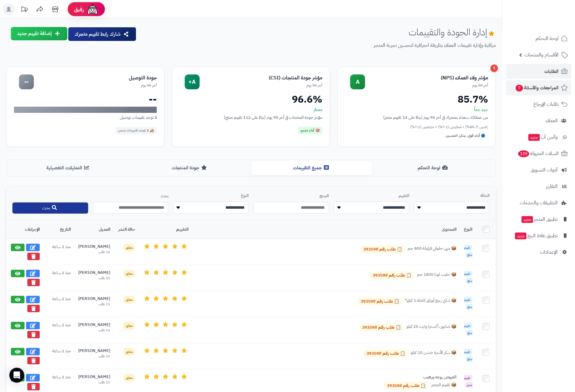  I want to click on div: راضين (85.7%) • محايدين (7.1%) • منزعجين (7.1%), so click(417, 127).